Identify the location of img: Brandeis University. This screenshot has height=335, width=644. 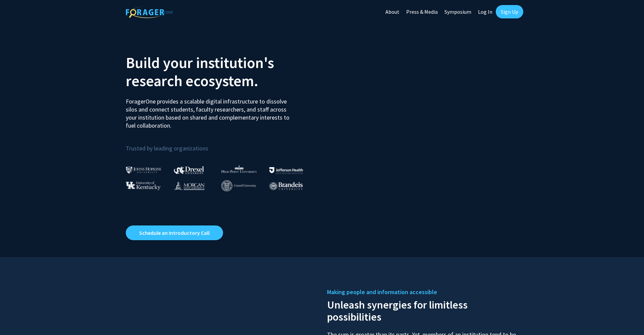
(286, 186).